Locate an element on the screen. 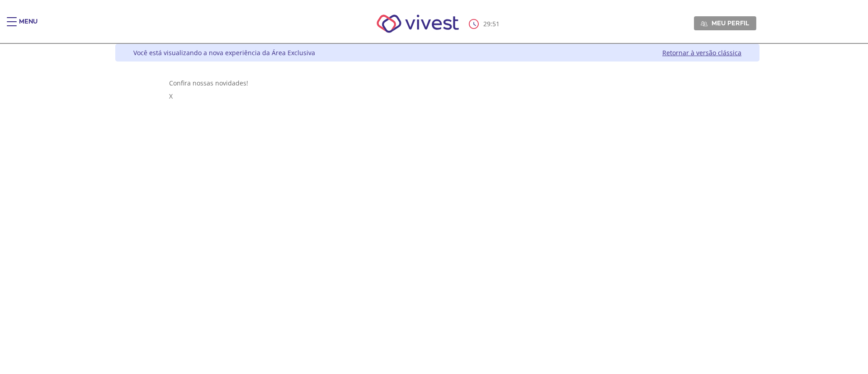  span: 29 is located at coordinates (487, 23).